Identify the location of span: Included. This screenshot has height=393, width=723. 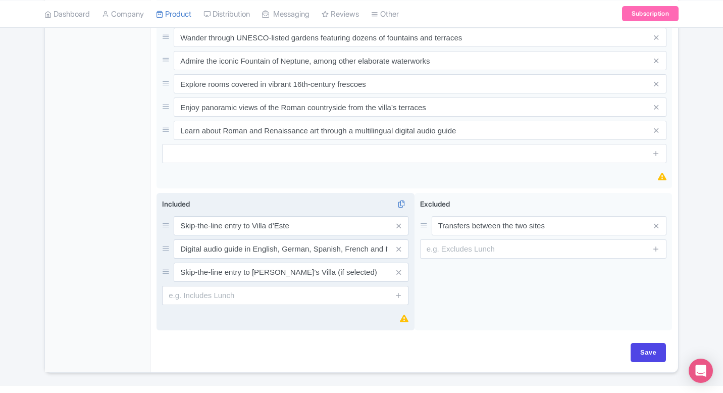
(176, 204).